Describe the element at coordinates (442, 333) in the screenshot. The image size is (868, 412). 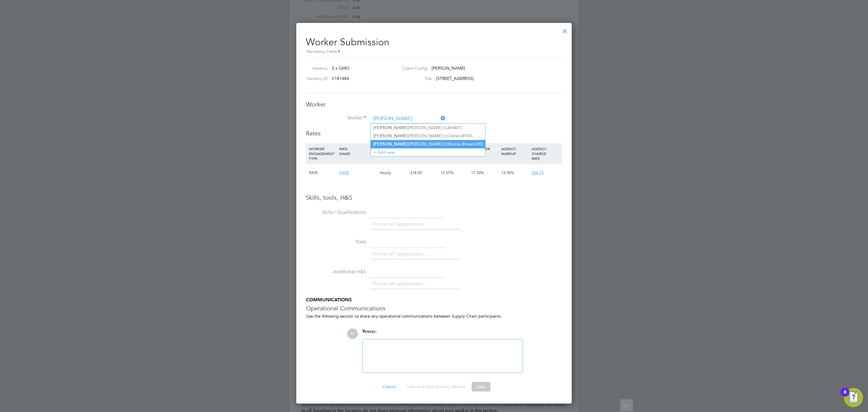
I see `div: say:` at that location.